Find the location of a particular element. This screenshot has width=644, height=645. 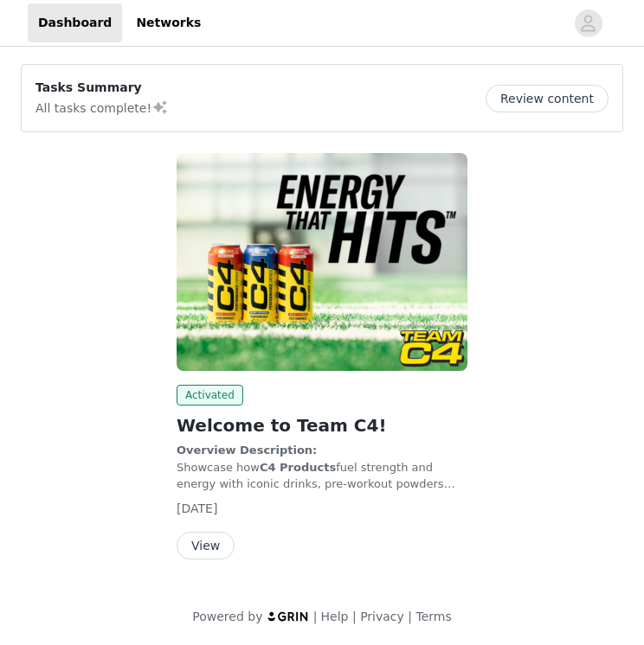

img: logo is located at coordinates (288, 616).